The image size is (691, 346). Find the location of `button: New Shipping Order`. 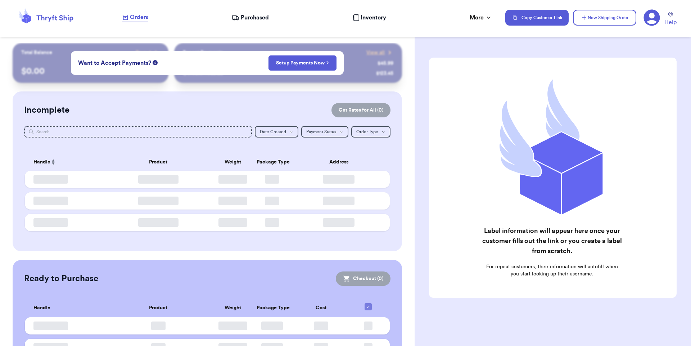

button: New Shipping Order is located at coordinates (604, 18).